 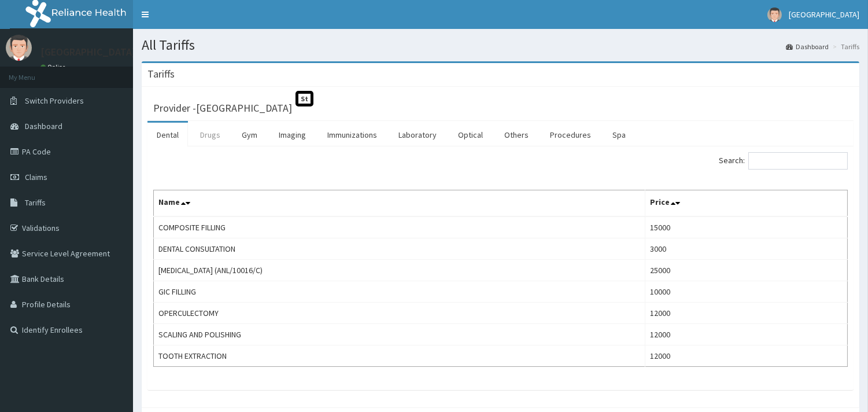 I want to click on a: Gym, so click(x=249, y=135).